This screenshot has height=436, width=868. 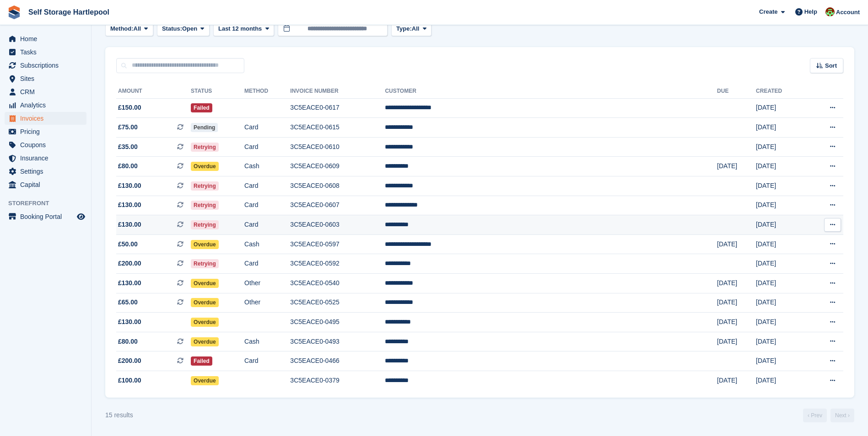 I want to click on span: £80.00, so click(x=128, y=341).